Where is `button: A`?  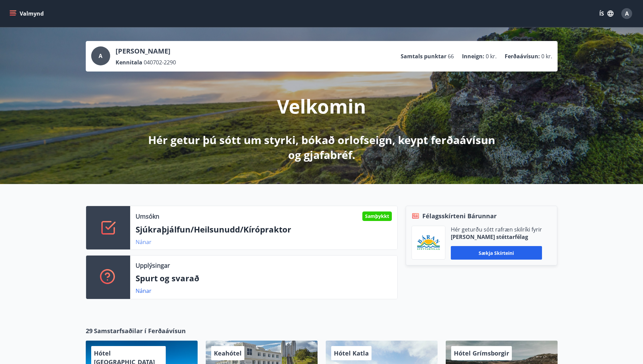
button: A is located at coordinates (626, 14).